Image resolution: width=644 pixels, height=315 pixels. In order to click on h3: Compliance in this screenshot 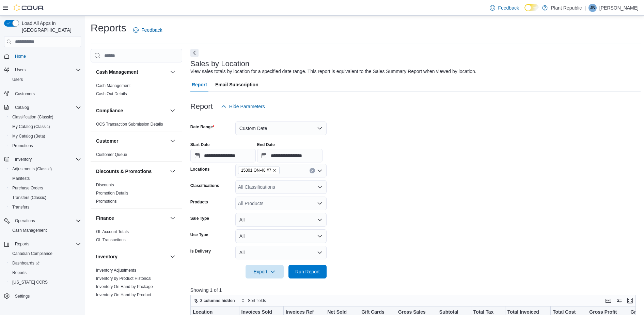, I will do `click(109, 110)`.